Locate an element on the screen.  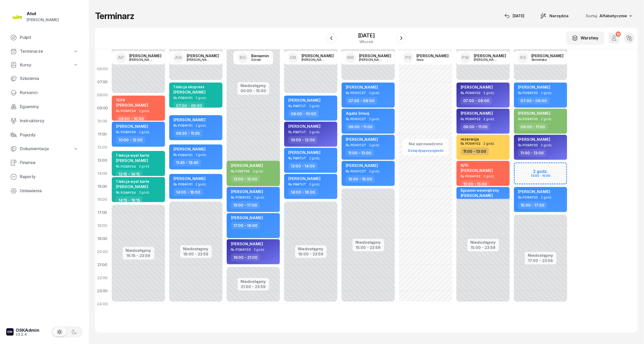
div: 19:00 - 21:00 is located at coordinates (246, 257).